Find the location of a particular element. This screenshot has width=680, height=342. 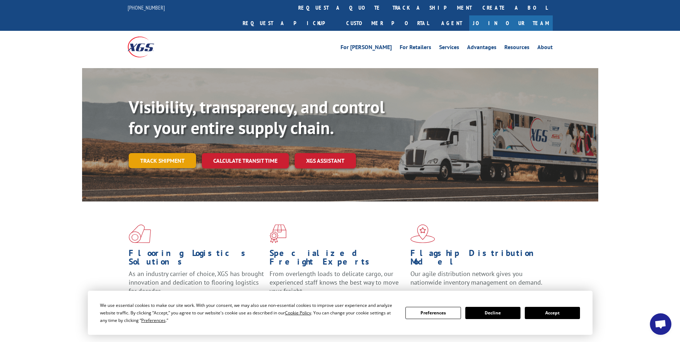

a: Resources is located at coordinates (517, 48).